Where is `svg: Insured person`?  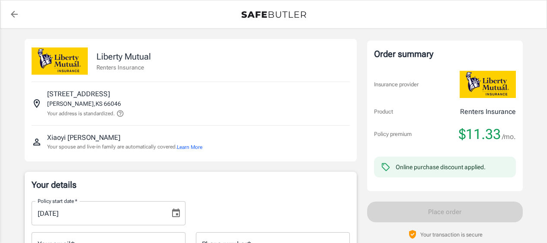
svg: Insured person is located at coordinates (37, 142).